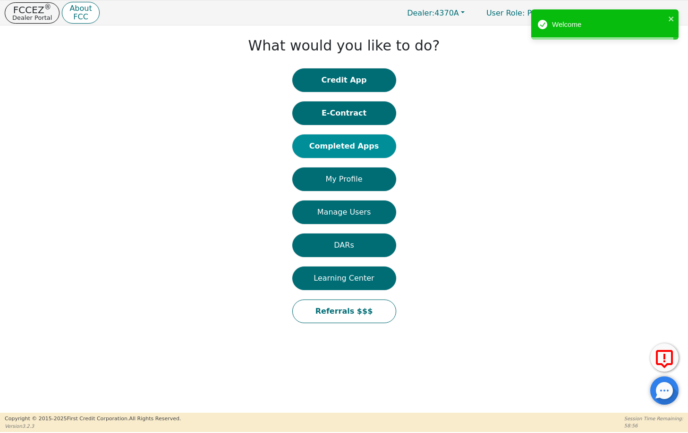  Describe the element at coordinates (521, 13) in the screenshot. I see `p: Primary` at that location.